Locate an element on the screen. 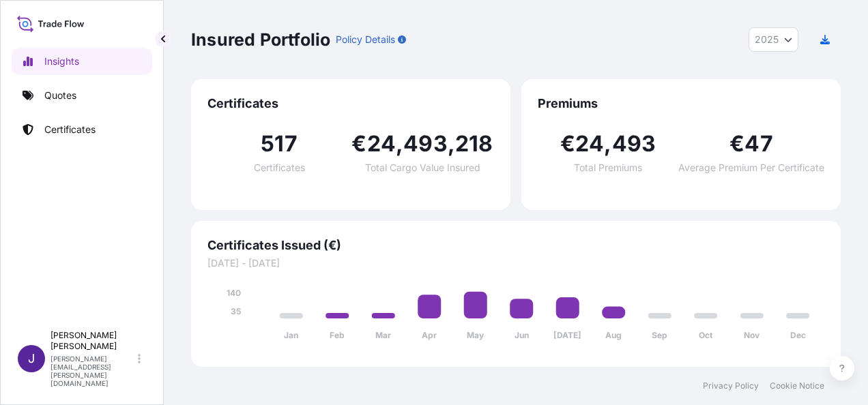  span: 47 is located at coordinates (758, 144).